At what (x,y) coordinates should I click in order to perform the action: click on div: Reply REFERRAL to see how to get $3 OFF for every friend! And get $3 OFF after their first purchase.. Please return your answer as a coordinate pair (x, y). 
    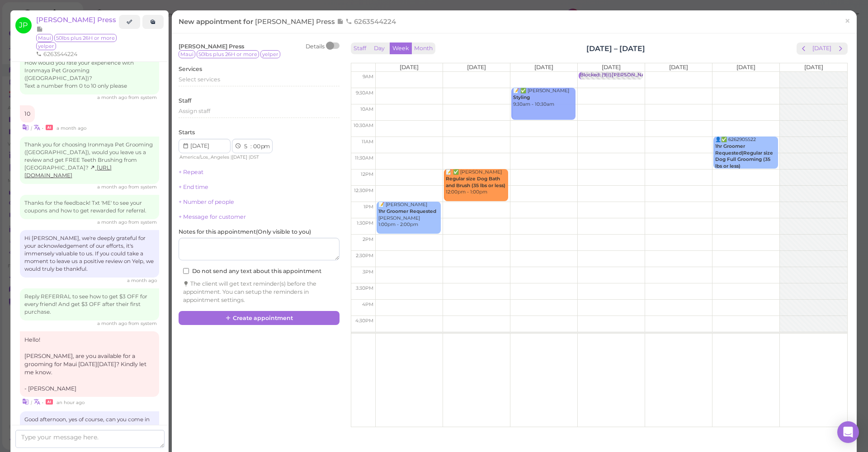
    Looking at the image, I should click on (89, 304).